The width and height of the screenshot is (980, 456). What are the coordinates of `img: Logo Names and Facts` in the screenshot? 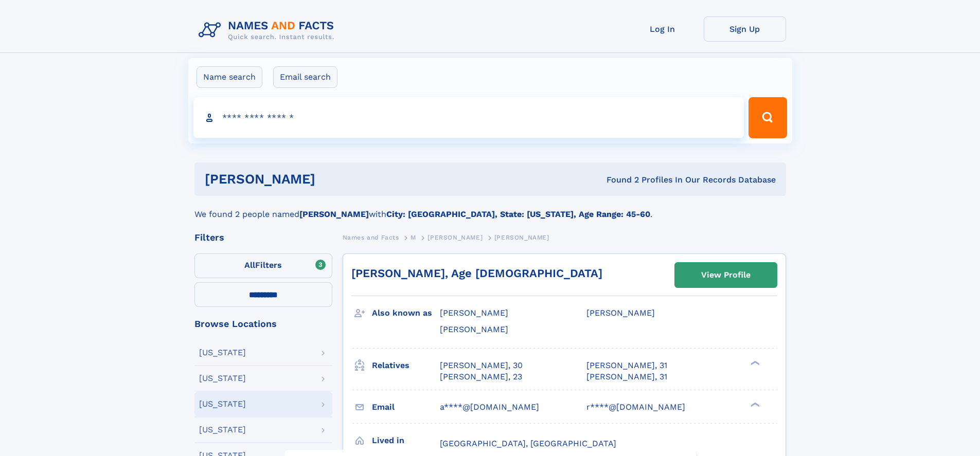 It's located at (269, 30).